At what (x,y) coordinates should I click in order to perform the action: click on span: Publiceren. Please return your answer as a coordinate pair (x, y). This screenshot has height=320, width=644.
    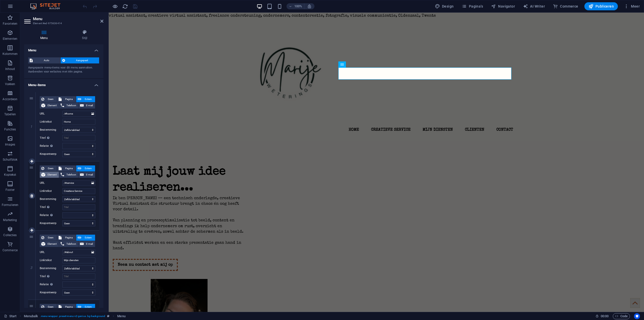
    Looking at the image, I should click on (601, 6).